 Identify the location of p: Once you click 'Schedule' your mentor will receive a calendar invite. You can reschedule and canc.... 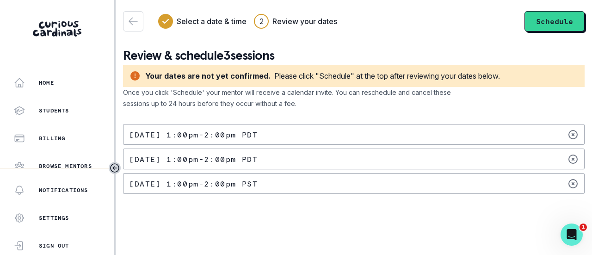
(301, 98).